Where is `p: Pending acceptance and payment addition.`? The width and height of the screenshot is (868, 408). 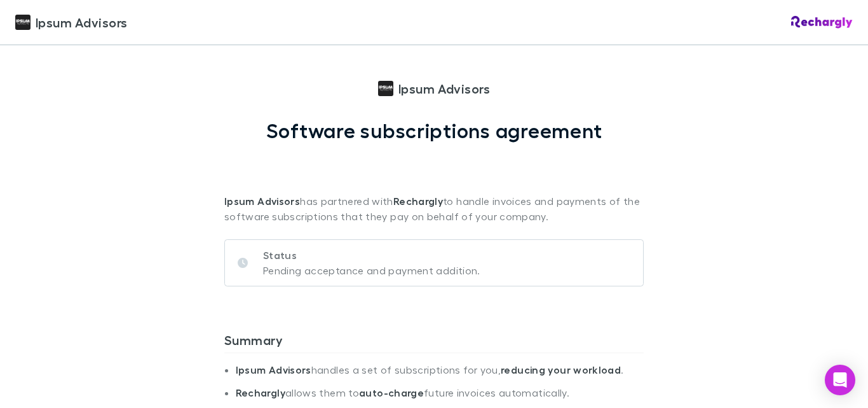 p: Pending acceptance and payment addition. is located at coordinates (372, 270).